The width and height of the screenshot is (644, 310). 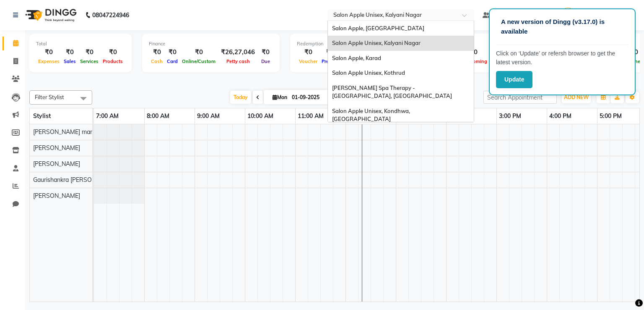 What do you see at coordinates (310, 116) in the screenshot?
I see `a: 11:00 AM` at bounding box center [310, 116].